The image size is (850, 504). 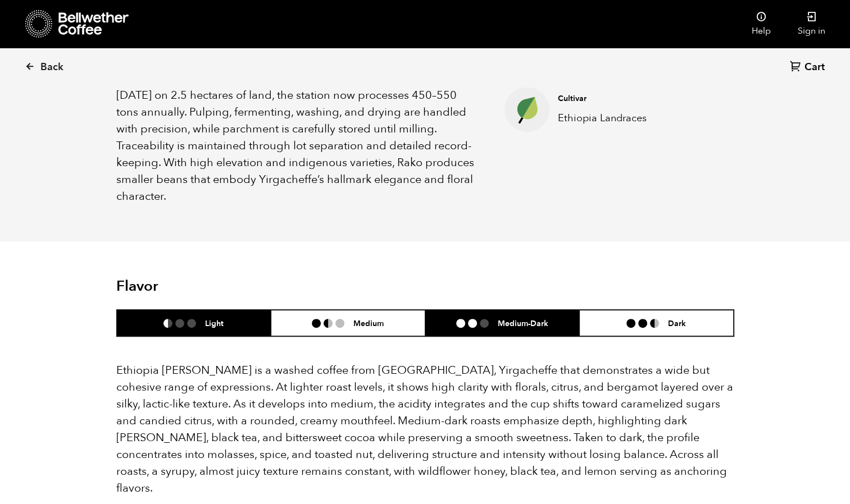 I want to click on h6: Medium-Dark, so click(x=523, y=323).